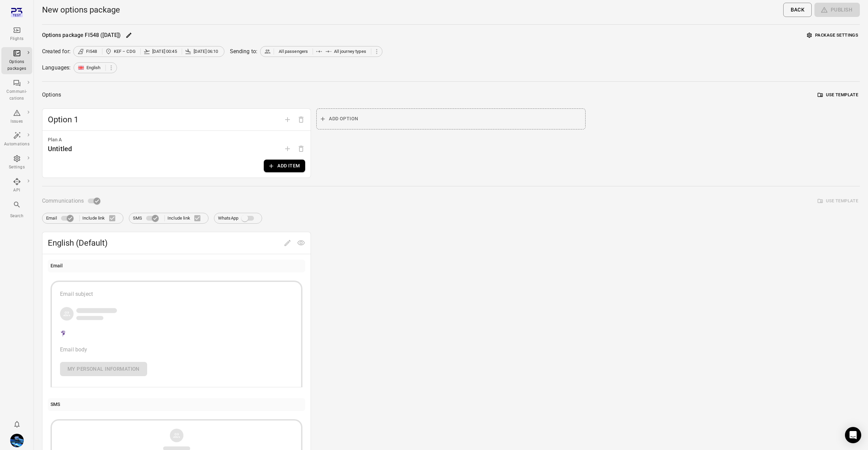 This screenshot has height=450, width=868. I want to click on div: Languages:, so click(56, 68).